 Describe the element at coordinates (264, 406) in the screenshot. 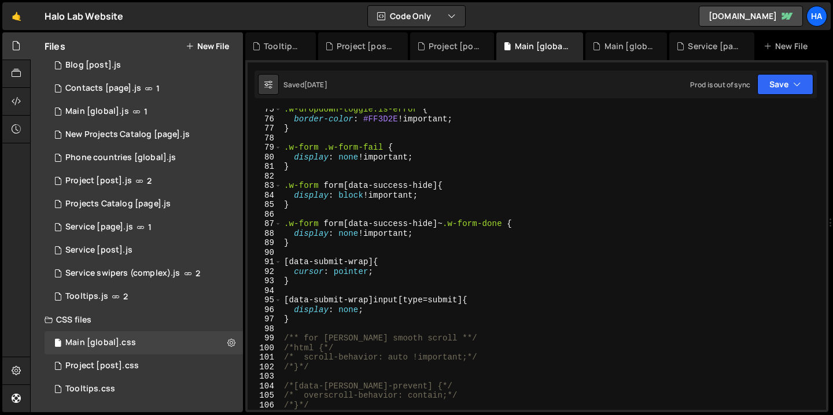

I see `div: 106` at that location.